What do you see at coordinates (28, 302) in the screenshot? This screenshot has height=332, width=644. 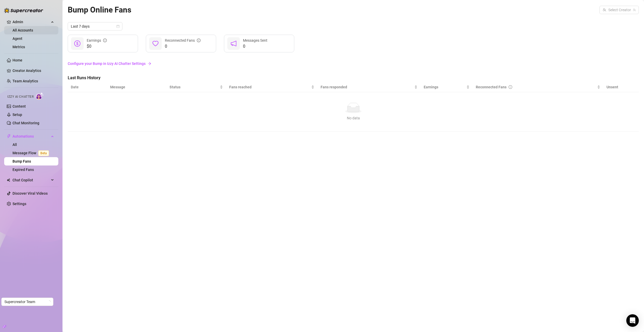 I see `span: Supercreator Team` at bounding box center [28, 302].